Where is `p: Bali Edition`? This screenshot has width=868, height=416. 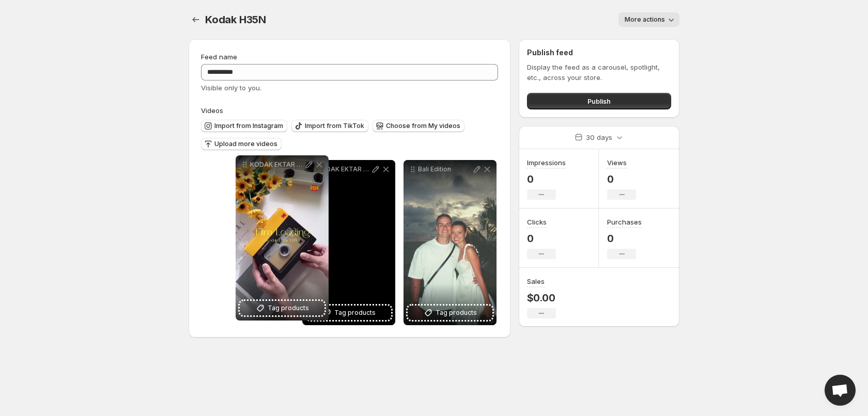
p: Bali Edition is located at coordinates (445, 169).